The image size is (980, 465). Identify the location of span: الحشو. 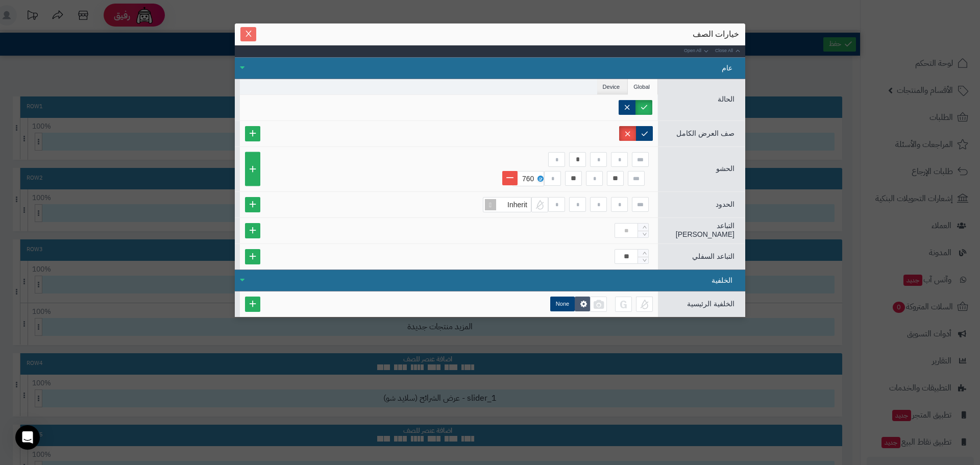
(725, 168).